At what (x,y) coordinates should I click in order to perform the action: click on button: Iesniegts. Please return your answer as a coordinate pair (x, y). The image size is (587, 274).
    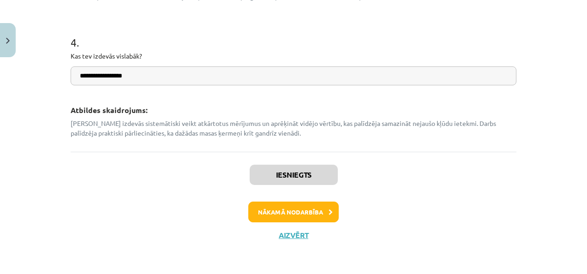
    Looking at the image, I should click on (294, 175).